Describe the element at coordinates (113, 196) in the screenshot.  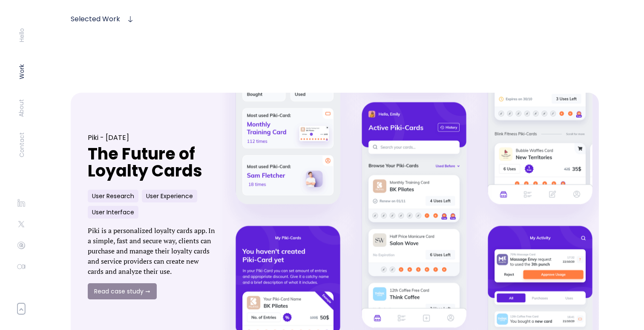
I see `div: User Research` at that location.